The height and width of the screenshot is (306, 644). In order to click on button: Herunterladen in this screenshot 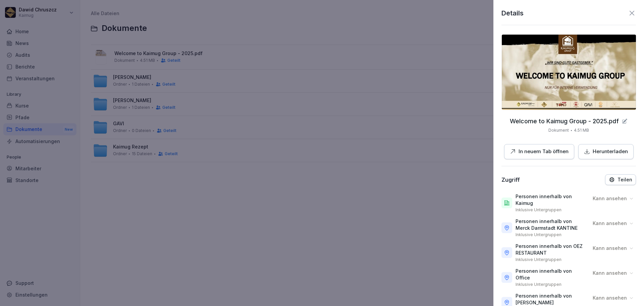, I will do `click(606, 152)`.